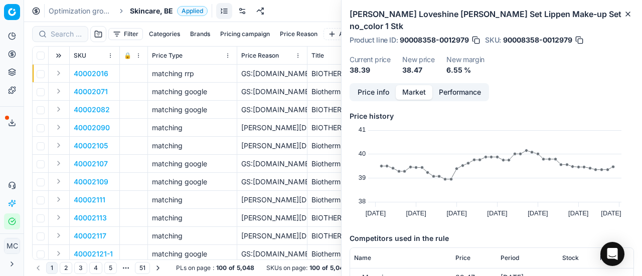 This screenshot has height=276, width=642. What do you see at coordinates (287, 268) in the screenshot?
I see `span: SKUs on page :` at bounding box center [287, 268].